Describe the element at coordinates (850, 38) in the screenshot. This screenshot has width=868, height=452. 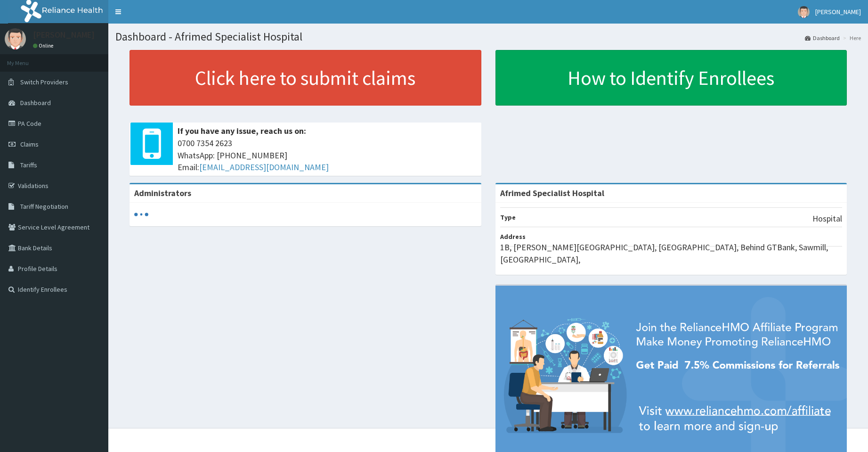
I see `li: Here` at that location.